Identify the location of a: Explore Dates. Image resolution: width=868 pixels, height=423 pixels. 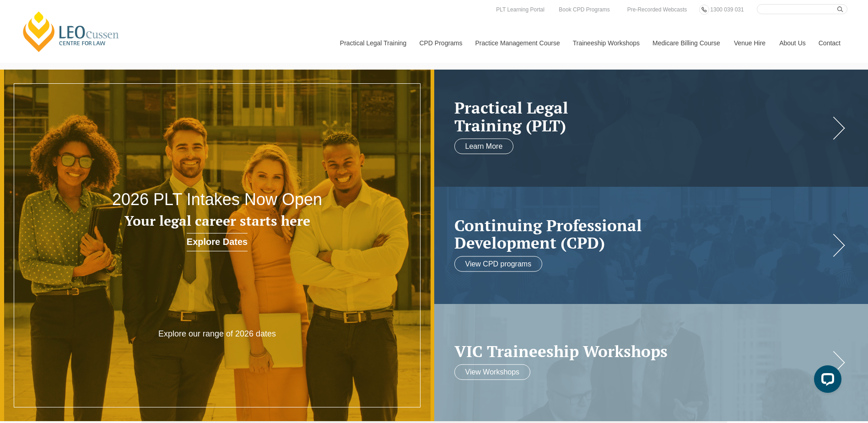
(217, 242).